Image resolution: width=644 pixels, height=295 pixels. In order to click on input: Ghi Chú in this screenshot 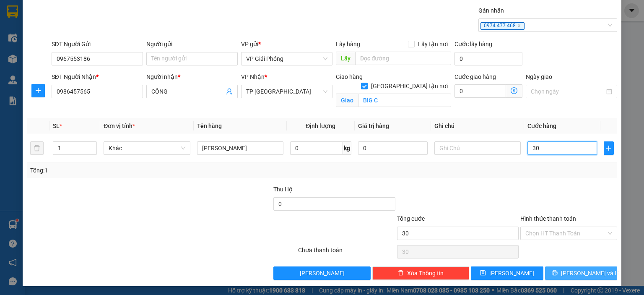, I will do `click(478, 148)`.